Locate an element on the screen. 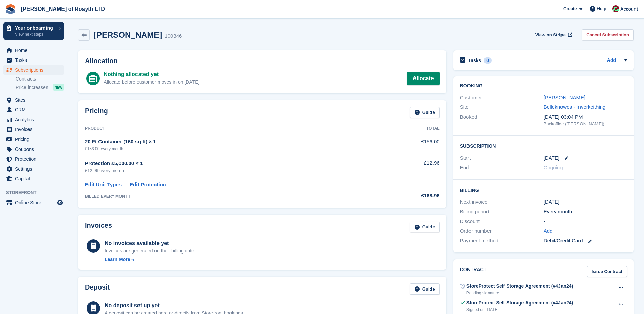 The image size is (644, 314). td: £156.00 is located at coordinates (406, 145).